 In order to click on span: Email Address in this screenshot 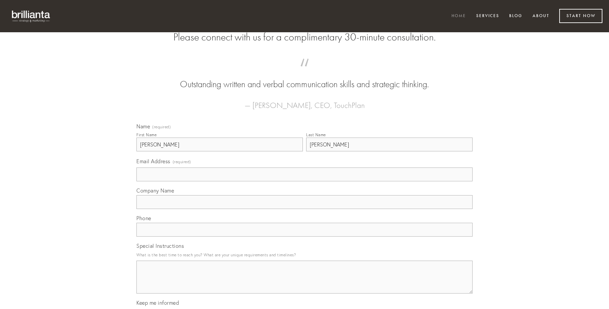, I will do `click(153, 161)`.